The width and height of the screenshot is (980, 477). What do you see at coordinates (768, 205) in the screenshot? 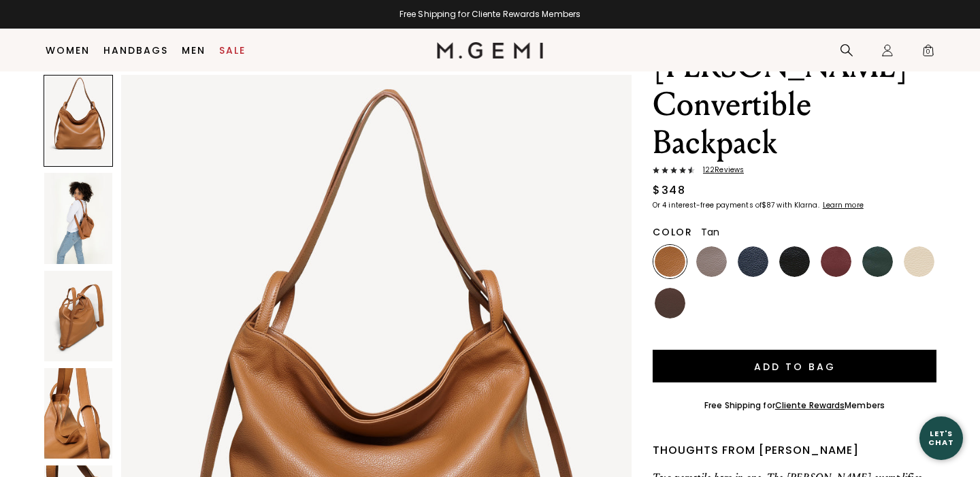
I see `klarna-placement-style-amount: $87` at bounding box center [768, 205].